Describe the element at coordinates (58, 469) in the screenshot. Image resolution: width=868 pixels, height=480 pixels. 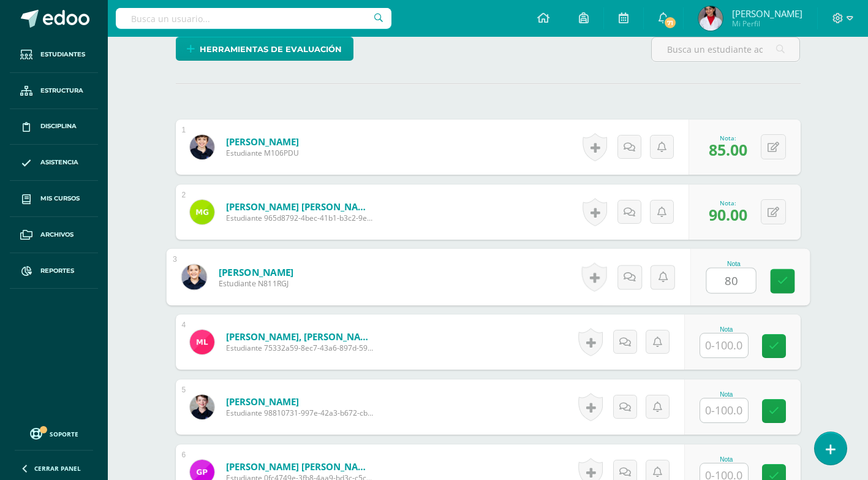
I see `span: Cerrar panel` at that location.